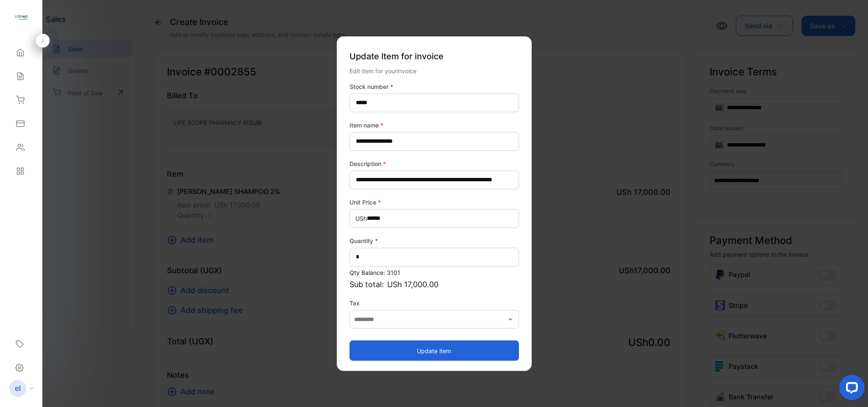 The height and width of the screenshot is (407, 868). I want to click on p: Update Item for invoice, so click(434, 56).